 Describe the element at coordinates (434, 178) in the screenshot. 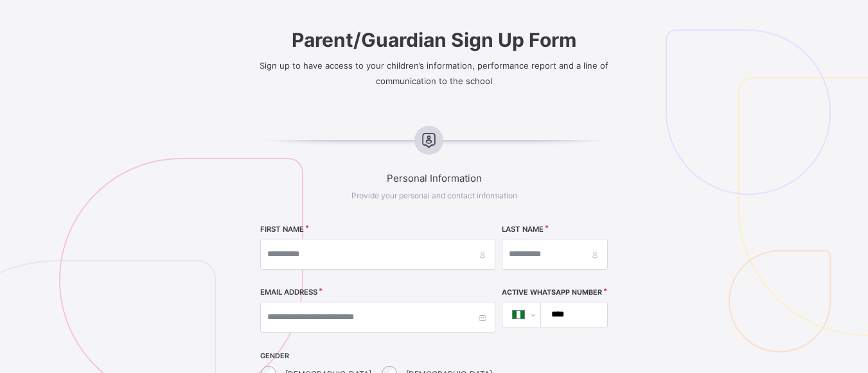

I see `span: Personal Information` at that location.